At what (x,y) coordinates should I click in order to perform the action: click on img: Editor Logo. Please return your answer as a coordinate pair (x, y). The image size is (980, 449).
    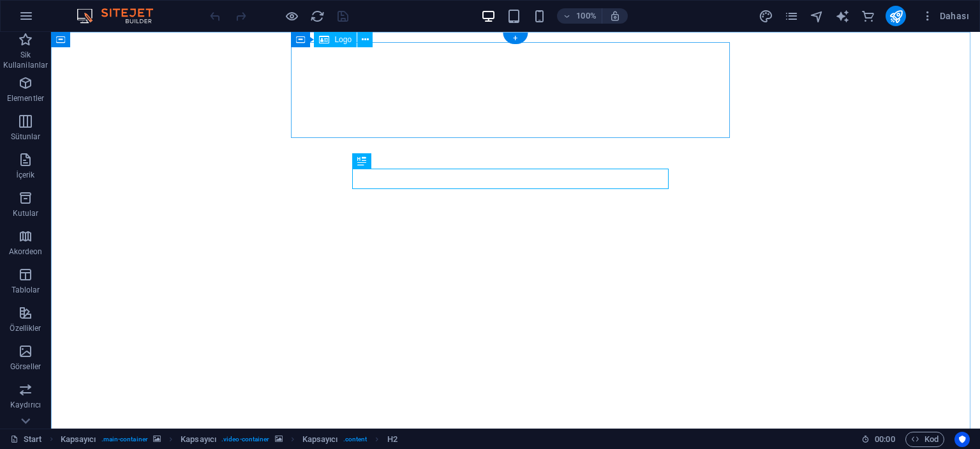
    Looking at the image, I should click on (121, 16).